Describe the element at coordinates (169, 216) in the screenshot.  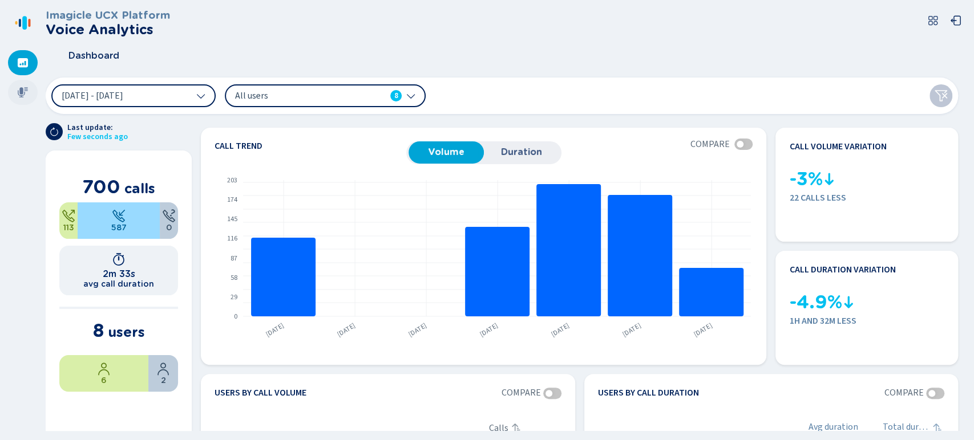
I see `svg: unknown-call` at that location.